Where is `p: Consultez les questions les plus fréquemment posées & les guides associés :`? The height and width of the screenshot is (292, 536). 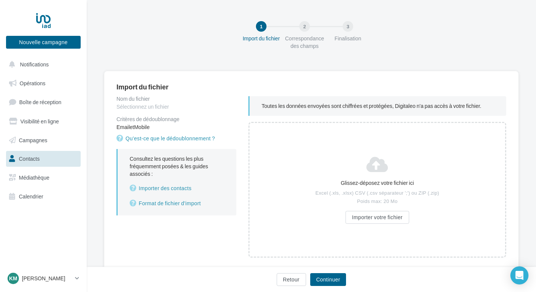 p: Consultez les questions les plus fréquemment posées & les guides associés : is located at coordinates (177, 181).